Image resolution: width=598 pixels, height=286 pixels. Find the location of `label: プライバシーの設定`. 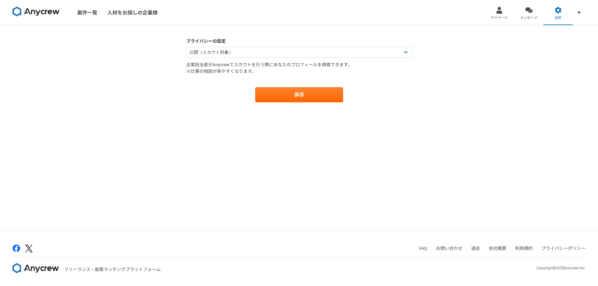

label: プライバシーの設定 is located at coordinates (299, 41).